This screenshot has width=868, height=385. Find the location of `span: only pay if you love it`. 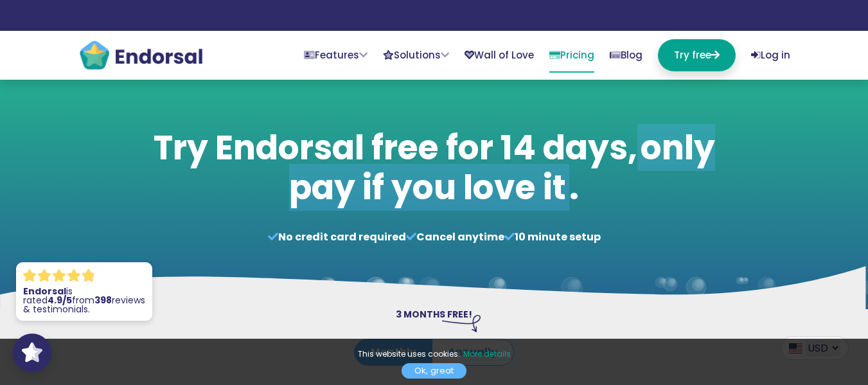

span: only pay if you love it is located at coordinates (502, 167).